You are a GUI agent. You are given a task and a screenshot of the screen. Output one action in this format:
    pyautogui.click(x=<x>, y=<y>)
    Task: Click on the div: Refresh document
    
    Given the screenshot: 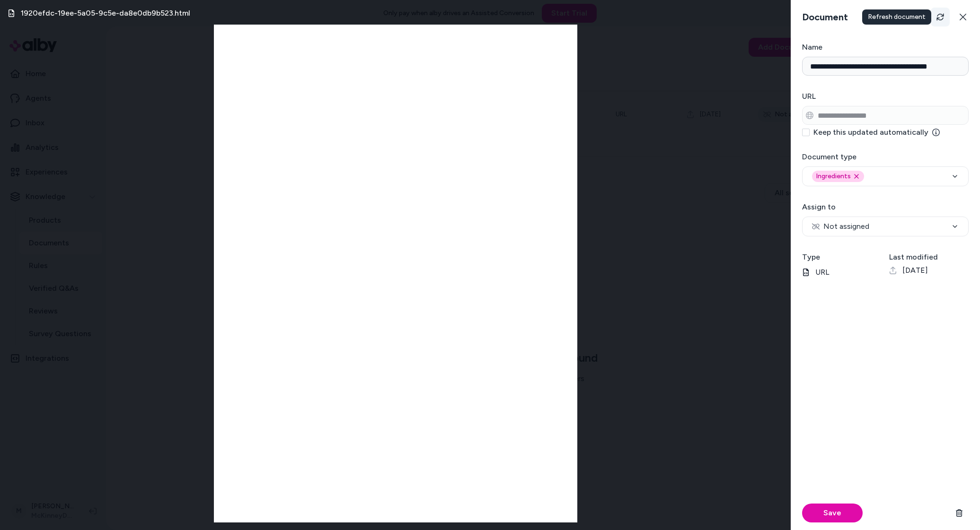 What is the action you would take?
    pyautogui.click(x=897, y=17)
    